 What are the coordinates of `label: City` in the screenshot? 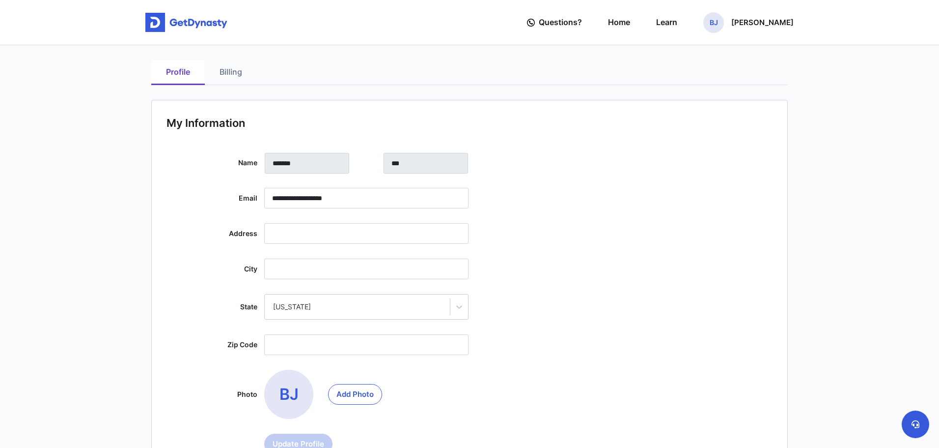 It's located at (212, 269).